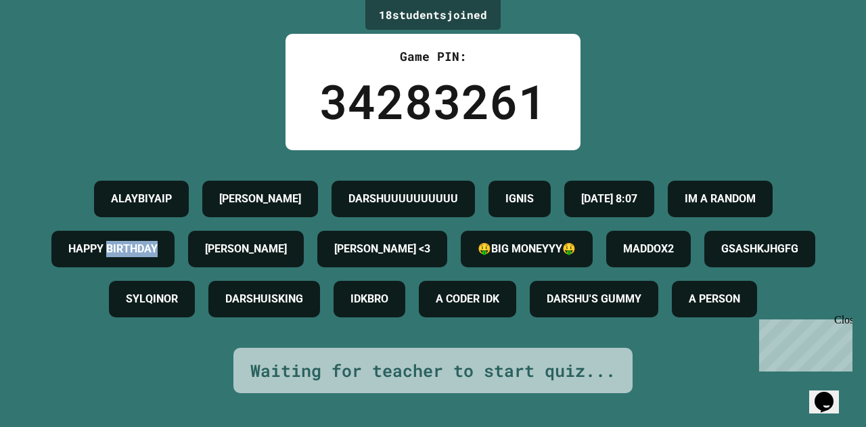  I want to click on h4: MADDOX2, so click(648, 249).